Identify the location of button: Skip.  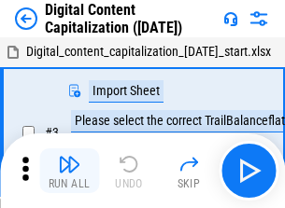
(189, 171).